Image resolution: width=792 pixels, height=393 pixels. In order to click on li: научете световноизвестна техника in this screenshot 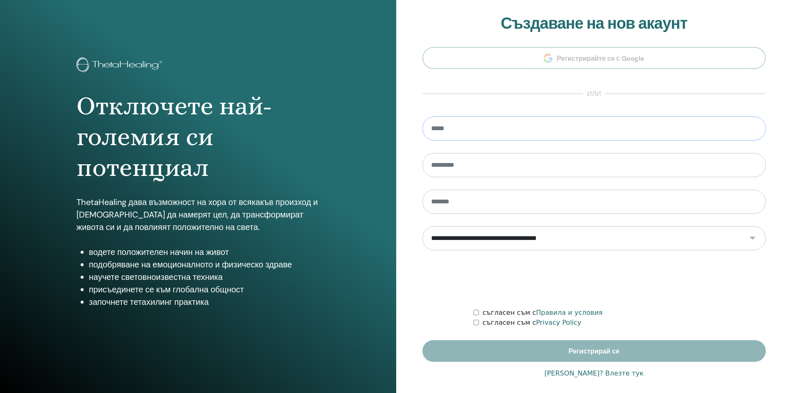, I will do `click(204, 277)`.